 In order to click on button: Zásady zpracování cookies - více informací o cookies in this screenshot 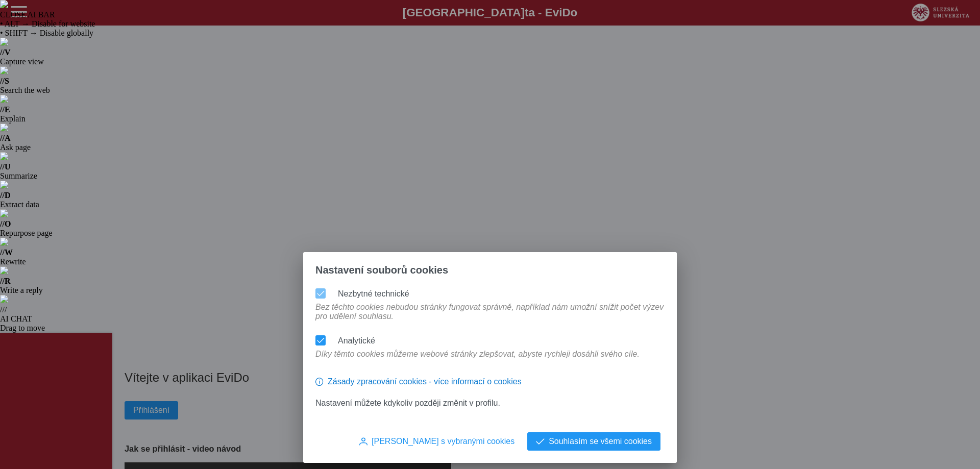, I will do `click(419, 382)`.